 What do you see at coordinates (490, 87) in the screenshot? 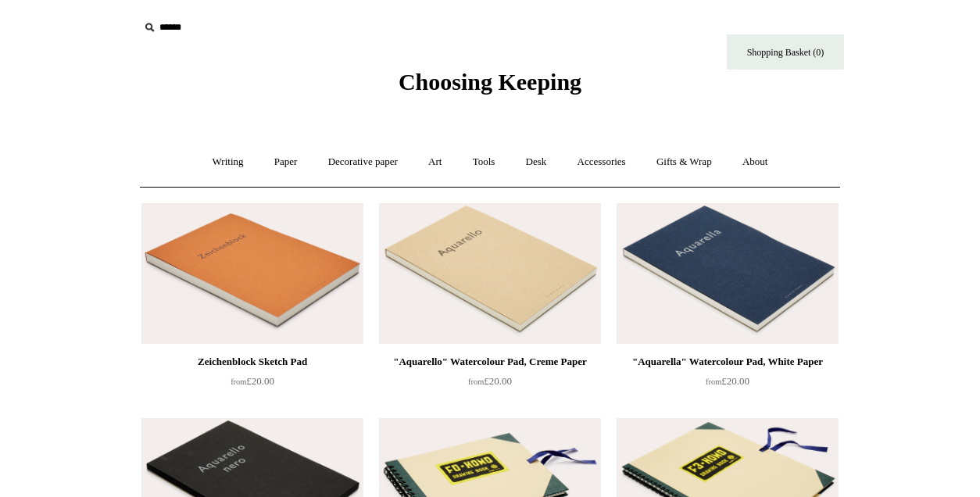
I see `a: Choosing Keeping` at bounding box center [490, 87].